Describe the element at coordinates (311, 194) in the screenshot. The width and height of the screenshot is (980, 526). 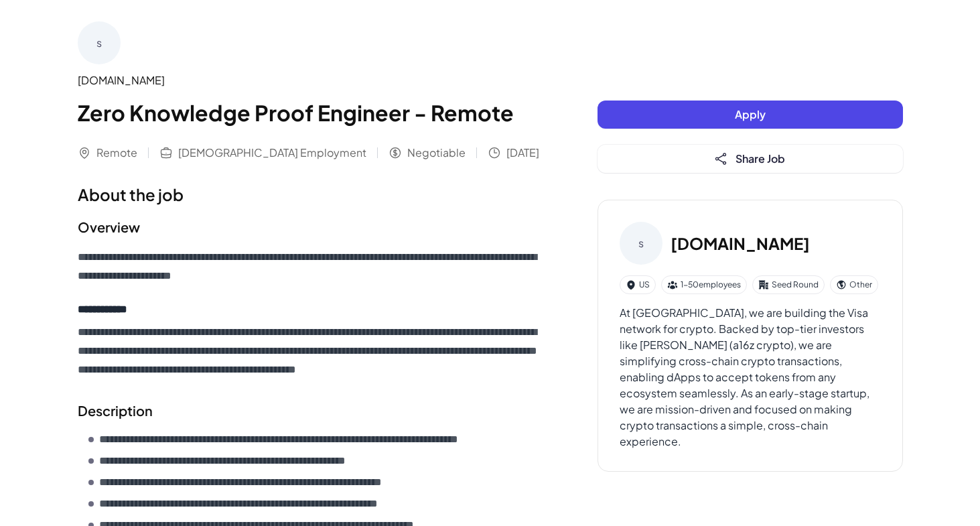
I see `h1: About the job` at that location.